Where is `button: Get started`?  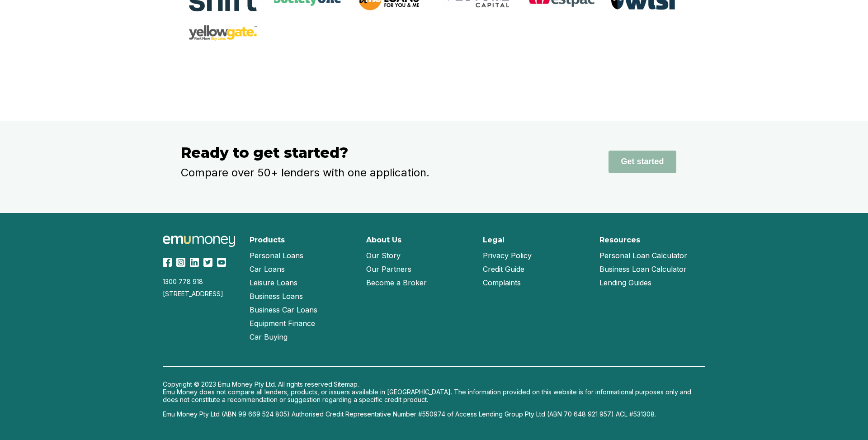 button: Get started is located at coordinates (642, 161).